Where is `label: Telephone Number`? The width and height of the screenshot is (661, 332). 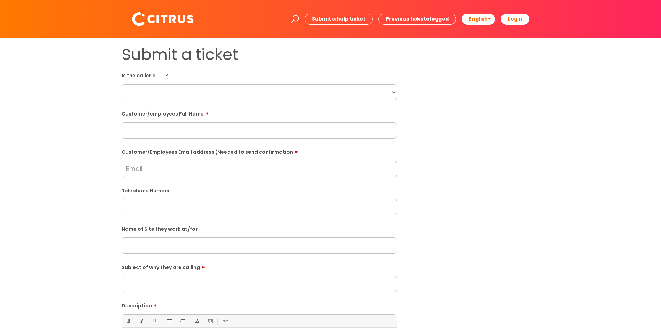 label: Telephone Number is located at coordinates (259, 190).